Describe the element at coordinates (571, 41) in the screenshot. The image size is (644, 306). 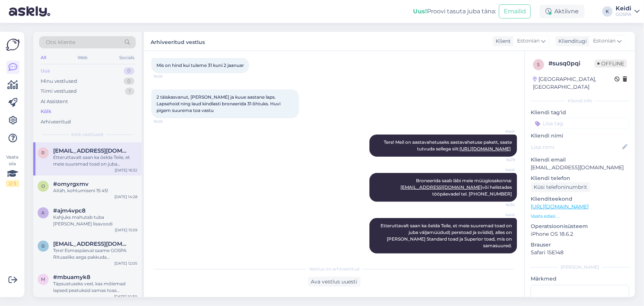
I see `div: Klienditugi` at that location.